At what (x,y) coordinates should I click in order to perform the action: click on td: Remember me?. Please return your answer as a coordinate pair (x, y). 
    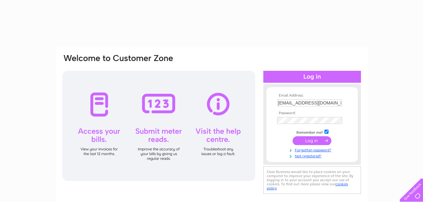
    Looking at the image, I should click on (312, 132).